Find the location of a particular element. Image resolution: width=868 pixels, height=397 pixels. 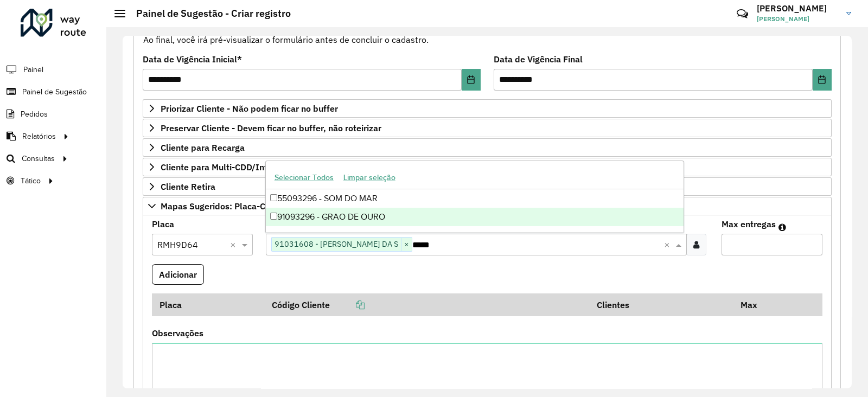

th: Clientes is located at coordinates (662, 305).